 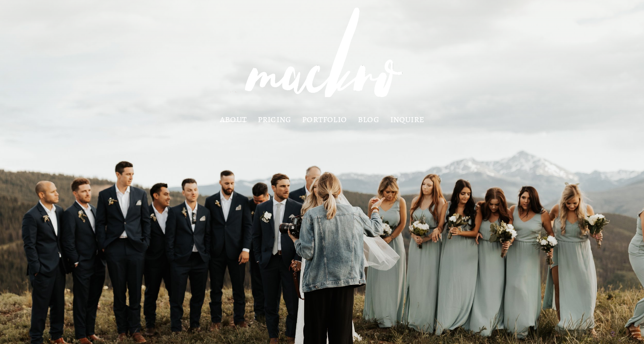 I want to click on a: portfolio, so click(x=324, y=119).